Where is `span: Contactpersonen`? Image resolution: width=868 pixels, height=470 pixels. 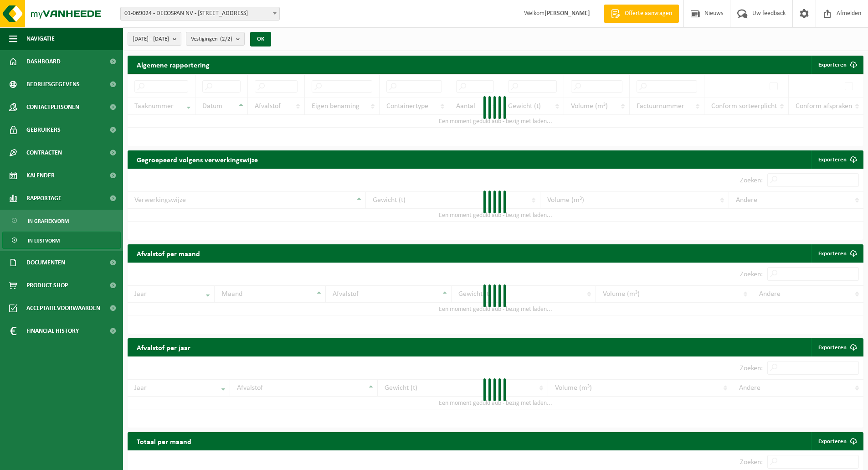
span: Contactpersonen is located at coordinates (53, 107).